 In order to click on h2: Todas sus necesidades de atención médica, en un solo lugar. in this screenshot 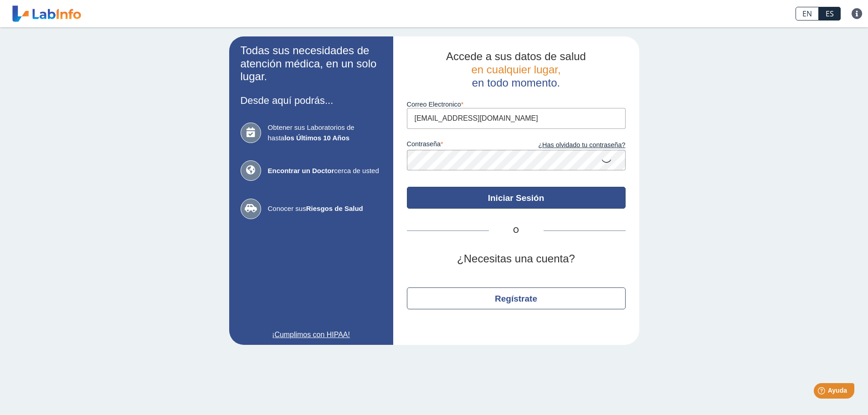, I will do `click(311, 64)`.